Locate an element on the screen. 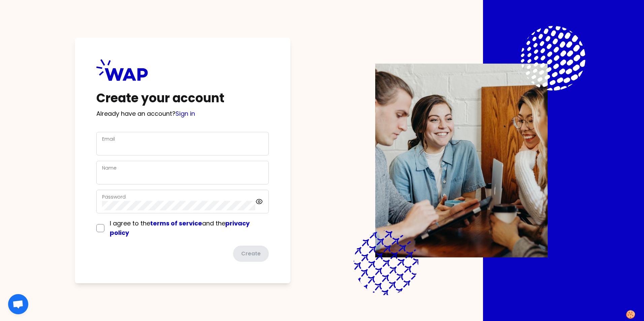 The width and height of the screenshot is (644, 321). a: terms of service is located at coordinates (176, 223).